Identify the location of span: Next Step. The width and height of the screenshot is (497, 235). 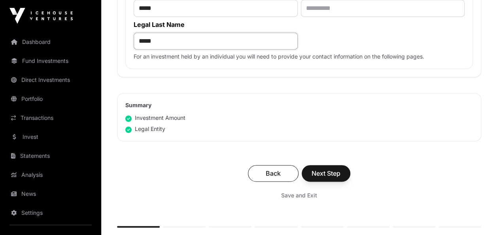
(326, 173).